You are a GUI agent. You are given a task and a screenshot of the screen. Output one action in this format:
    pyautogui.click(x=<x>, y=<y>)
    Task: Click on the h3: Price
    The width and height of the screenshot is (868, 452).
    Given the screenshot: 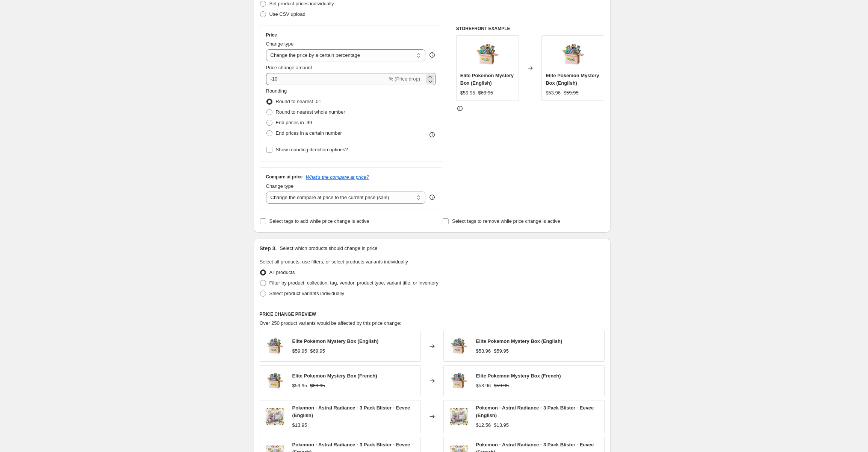 What is the action you would take?
    pyautogui.click(x=272, y=35)
    